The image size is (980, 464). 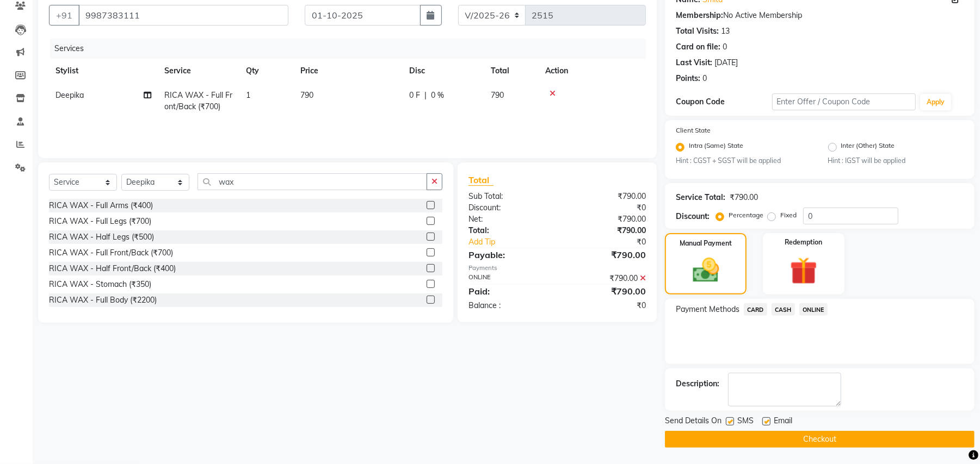 I want to click on img: _gift.svg, so click(x=804, y=271).